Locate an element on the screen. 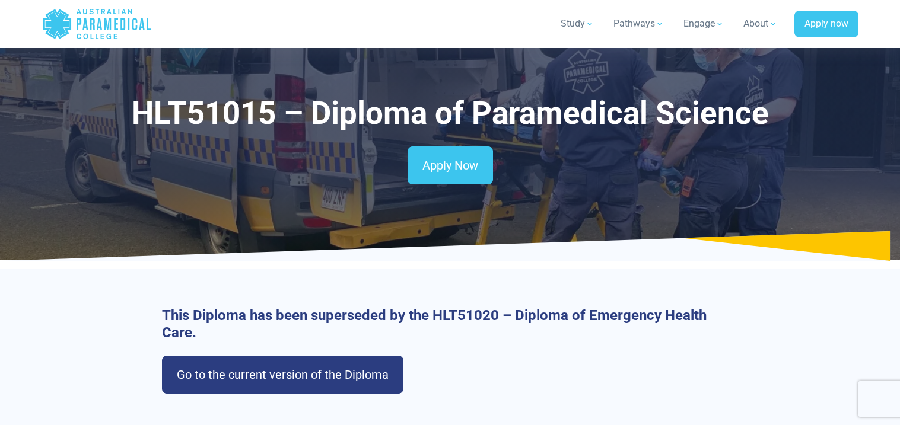  a: Apply Now is located at coordinates (450, 166).